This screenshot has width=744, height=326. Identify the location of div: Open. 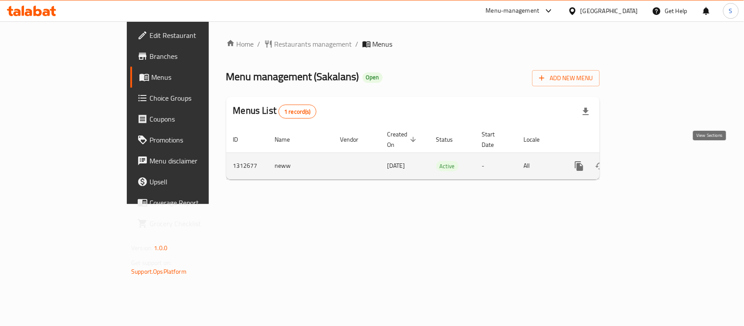
(373, 78).